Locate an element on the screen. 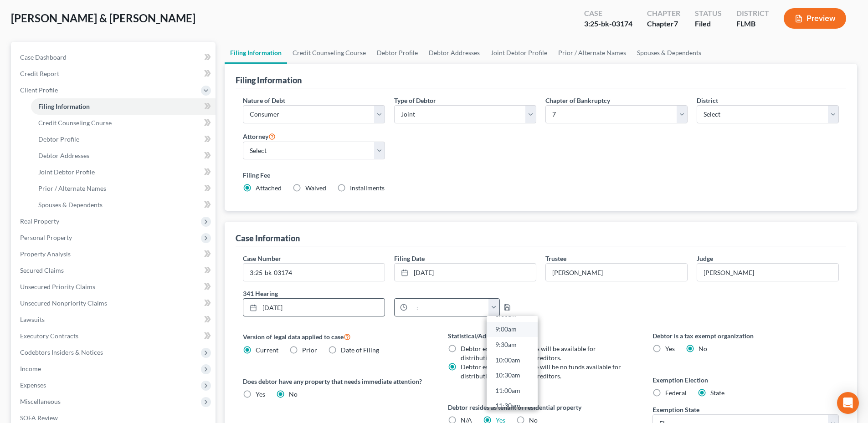  span: Unsecured Priority Claims is located at coordinates (57, 287).